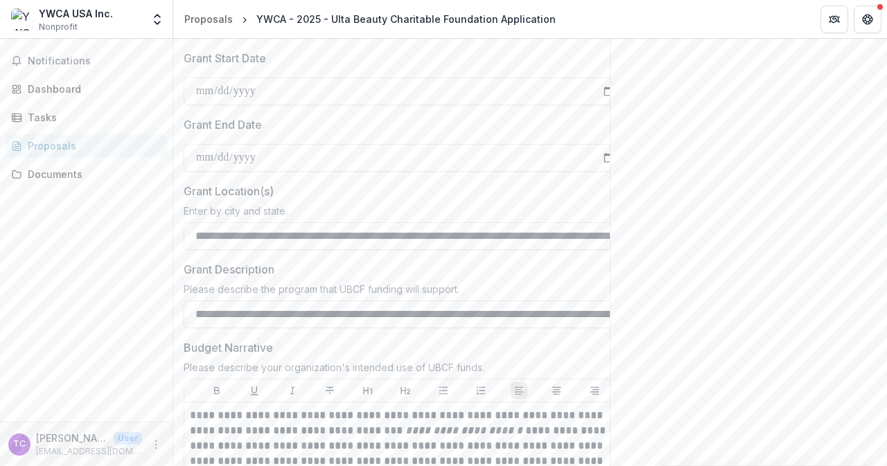  I want to click on p: Budget Narrative, so click(228, 348).